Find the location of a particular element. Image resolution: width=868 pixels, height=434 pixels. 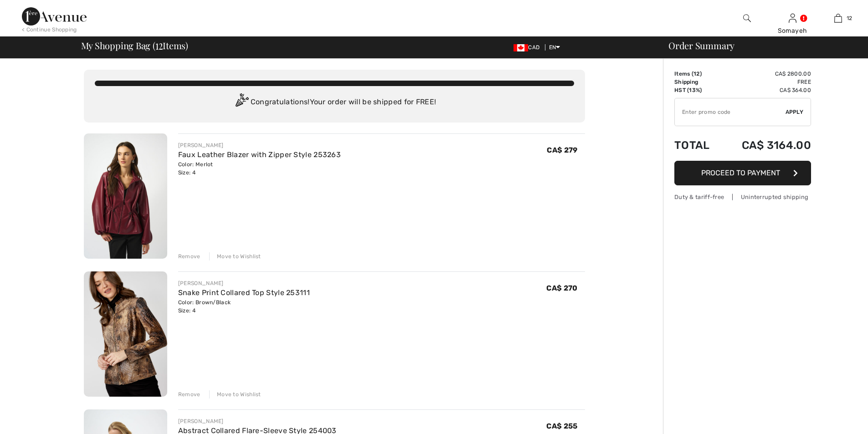

div: Duty & tariff-free | Uninterrupted shipping is located at coordinates (743, 197).